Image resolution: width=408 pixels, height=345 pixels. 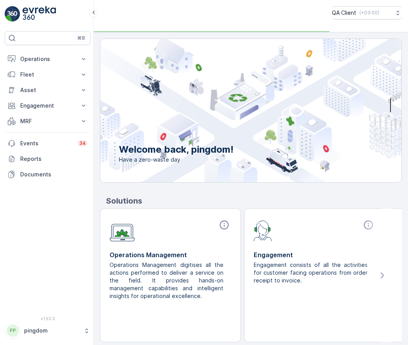 What do you see at coordinates (54, 159) in the screenshot?
I see `p: Reports` at bounding box center [54, 159].